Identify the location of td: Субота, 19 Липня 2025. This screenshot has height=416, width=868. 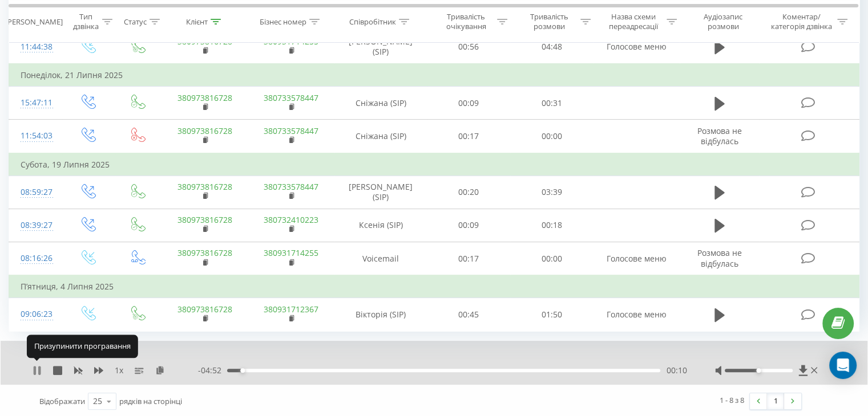
(434, 165).